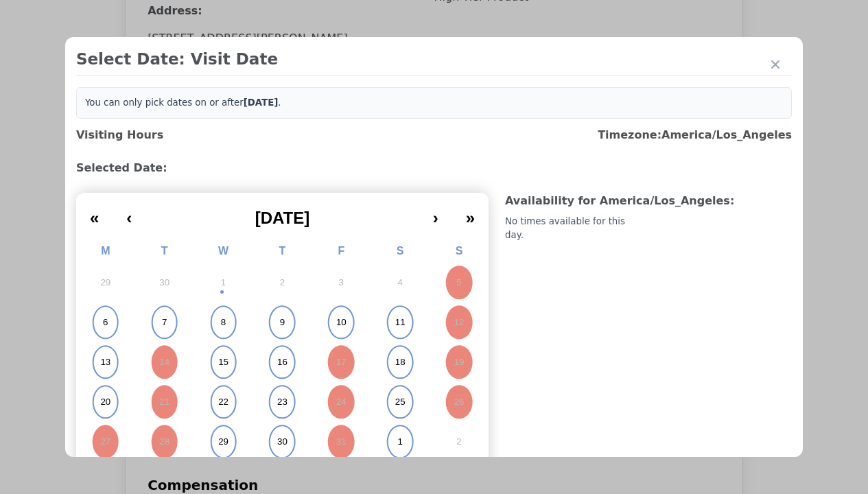 This screenshot has width=868, height=494. What do you see at coordinates (458, 282) in the screenshot?
I see `abbr: October 5, 2025` at bounding box center [458, 282].